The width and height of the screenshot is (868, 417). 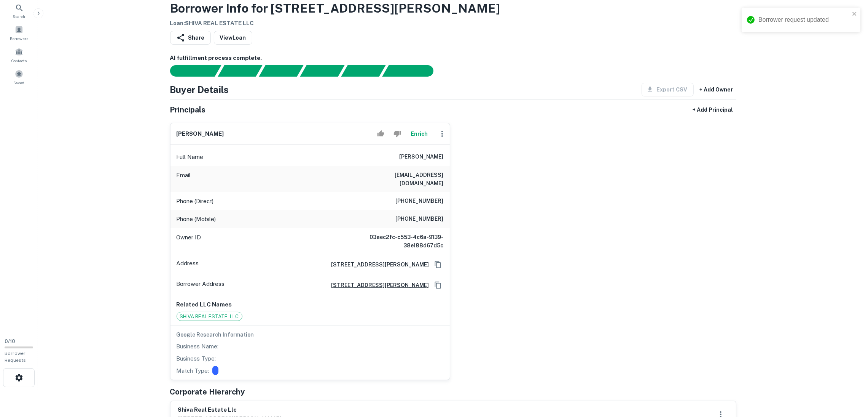 What do you see at coordinates (19, 82) in the screenshot?
I see `span: Saved` at bounding box center [19, 82].